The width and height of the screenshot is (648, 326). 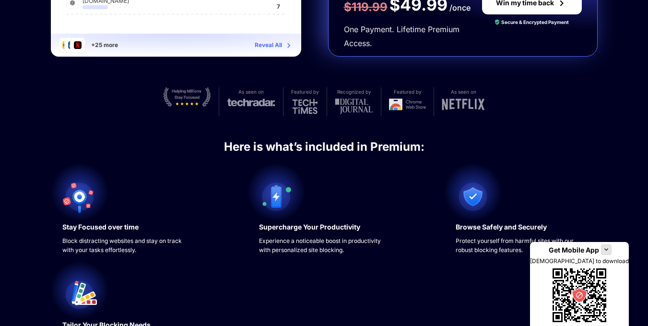 What do you see at coordinates (460, 8) in the screenshot?
I see `div: /once` at bounding box center [460, 8].